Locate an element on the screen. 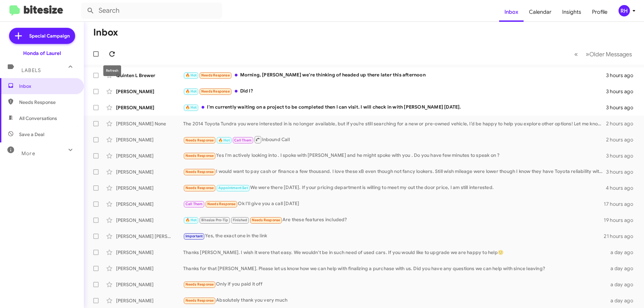 This screenshot has width=644, height=308. div: 19 hours ago is located at coordinates (621, 220).